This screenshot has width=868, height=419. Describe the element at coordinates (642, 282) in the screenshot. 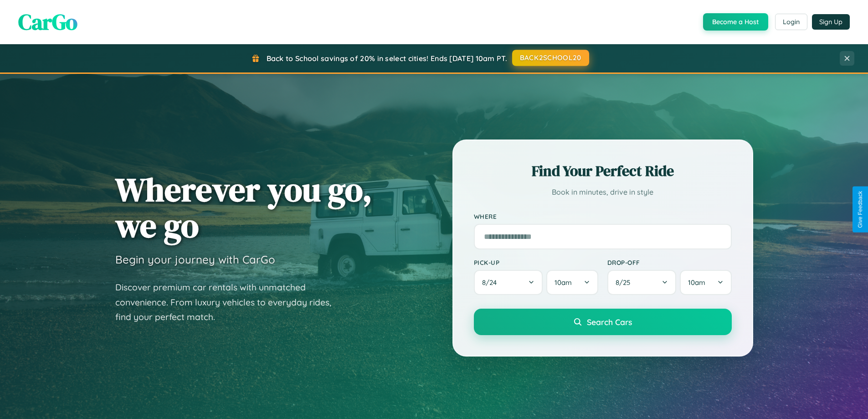

I see `button: 8/25` at that location.